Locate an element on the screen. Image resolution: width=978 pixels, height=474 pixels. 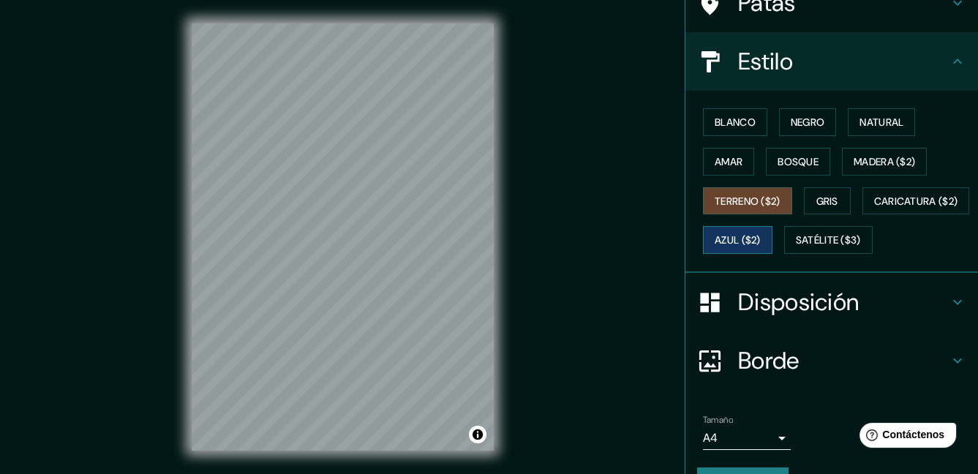
font: Tamaño is located at coordinates (718, 420).